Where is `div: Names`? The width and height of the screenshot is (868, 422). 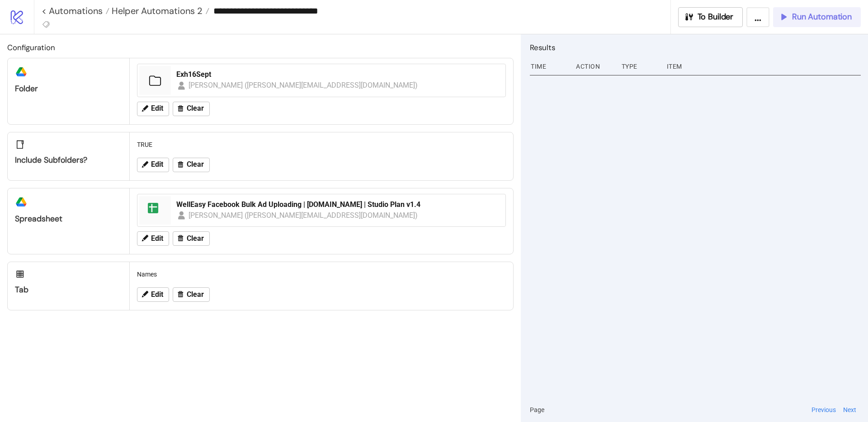 div: Names is located at coordinates (321, 275).